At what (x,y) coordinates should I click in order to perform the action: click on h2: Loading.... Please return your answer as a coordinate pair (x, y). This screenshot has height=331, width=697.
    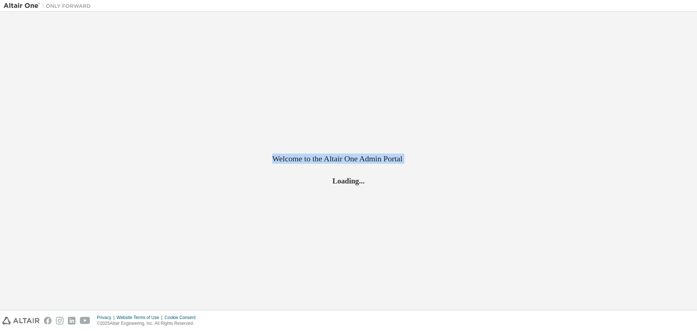
    Looking at the image, I should click on (349, 181).